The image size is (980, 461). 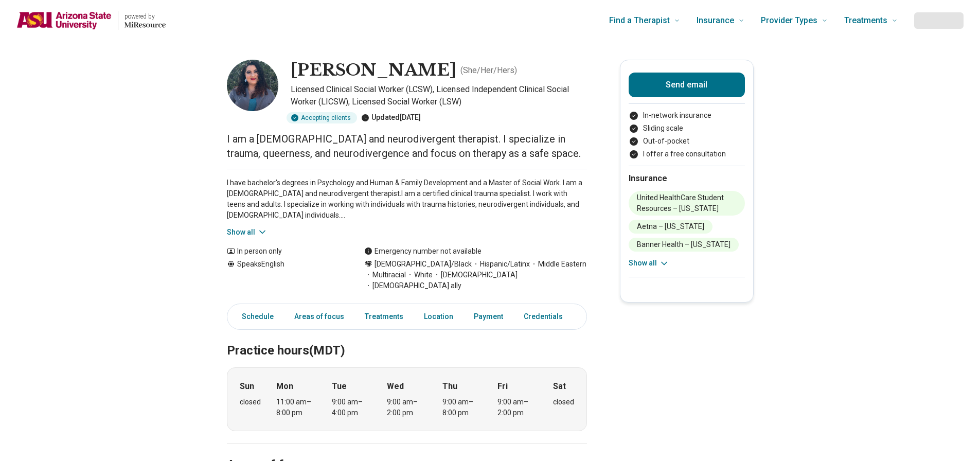 I want to click on a: Payment, so click(x=489, y=317).